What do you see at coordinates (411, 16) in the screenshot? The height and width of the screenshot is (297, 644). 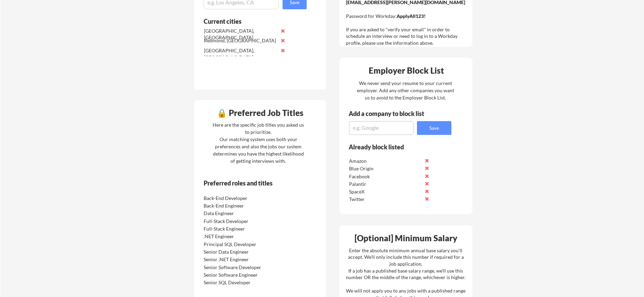 I see `strong: ApplyAll123!` at bounding box center [411, 16].